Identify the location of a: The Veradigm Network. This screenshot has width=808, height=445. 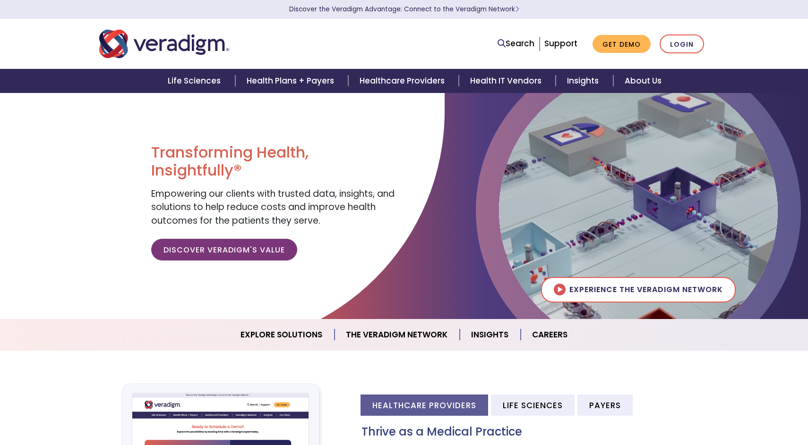
(397, 335).